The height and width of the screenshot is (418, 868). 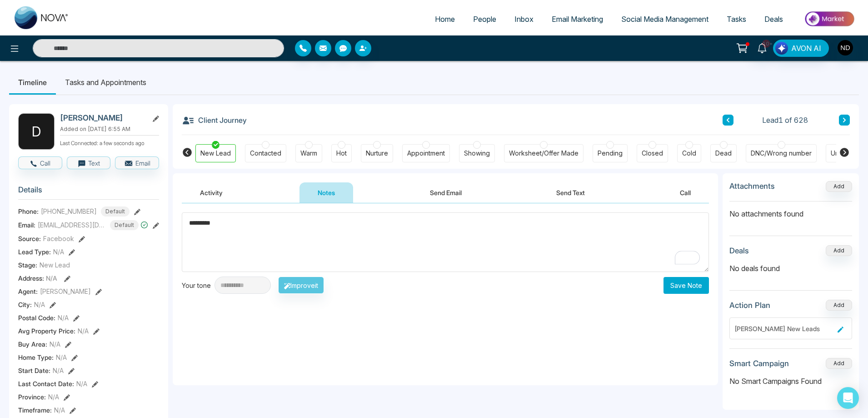 What do you see at coordinates (686, 285) in the screenshot?
I see `button: Save Note` at bounding box center [686, 285].